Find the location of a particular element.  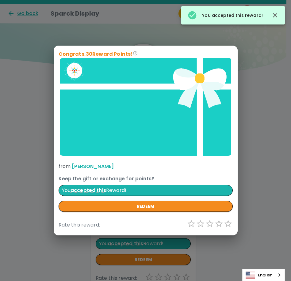

p: You Reward! is located at coordinates (145, 190).